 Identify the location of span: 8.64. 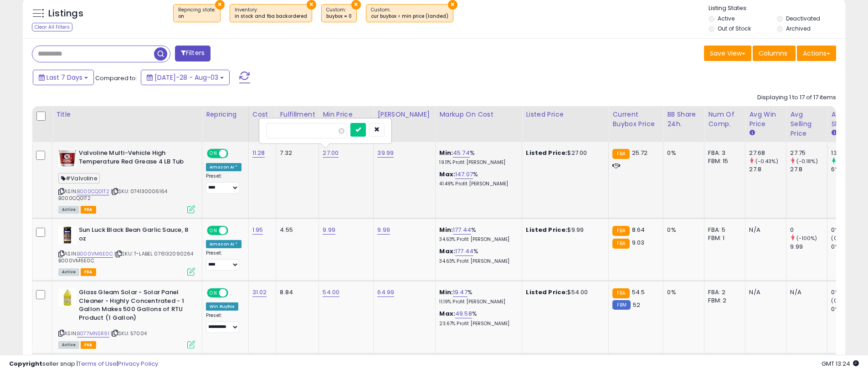
(639, 229).